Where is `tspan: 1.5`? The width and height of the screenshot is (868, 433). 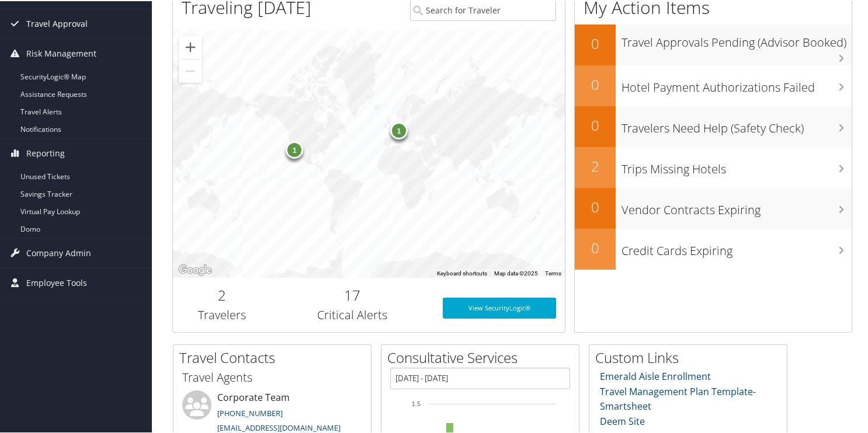 tspan: 1.5 is located at coordinates (416, 403).